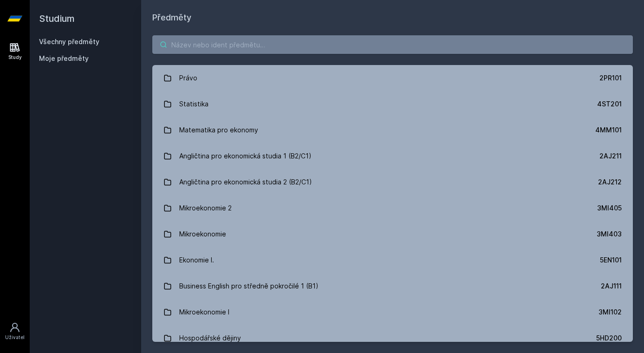 The image size is (644, 353). Describe the element at coordinates (610, 182) in the screenshot. I see `div: 2AJ212` at that location.